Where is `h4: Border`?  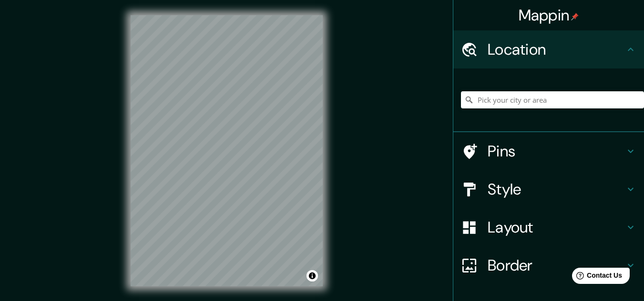 h4: Border is located at coordinates (556, 265).